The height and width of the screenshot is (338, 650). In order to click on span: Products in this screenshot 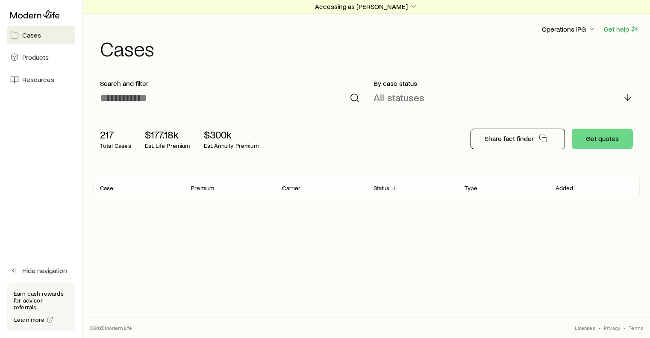, I will do `click(35, 57)`.